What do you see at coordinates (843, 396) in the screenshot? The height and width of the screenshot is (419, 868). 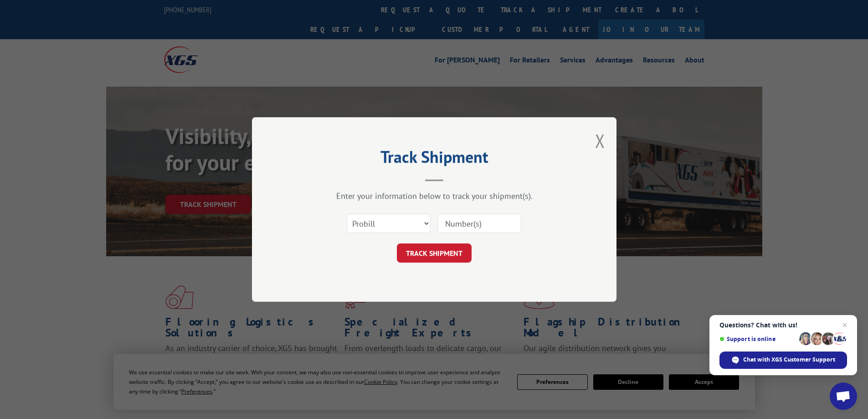 I see `div: Open chat` at bounding box center [843, 396].